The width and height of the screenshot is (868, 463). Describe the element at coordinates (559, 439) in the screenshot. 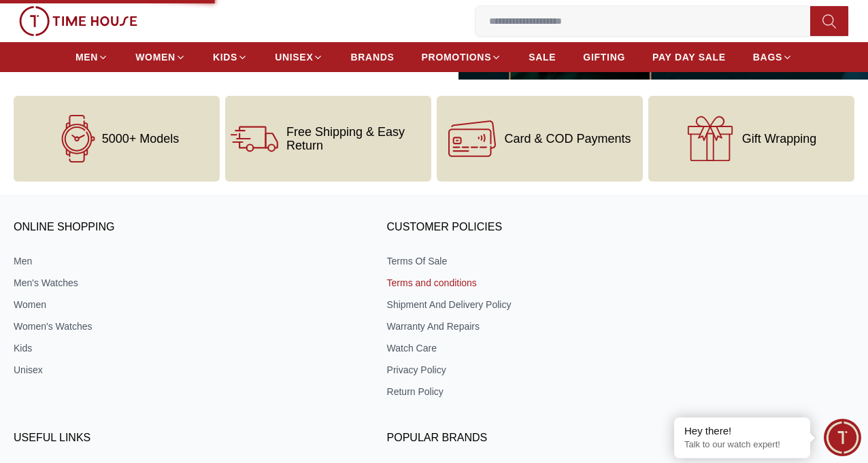

I see `h3: Popular Brands` at that location.